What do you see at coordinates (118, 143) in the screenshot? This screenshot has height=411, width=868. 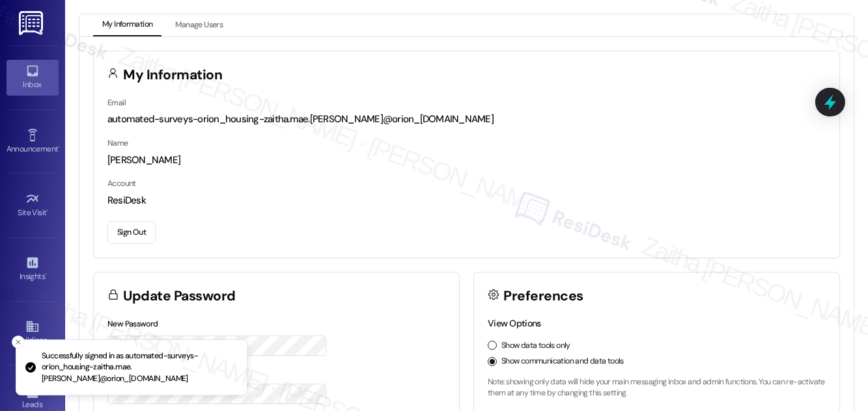 I see `label: Name` at bounding box center [118, 143].